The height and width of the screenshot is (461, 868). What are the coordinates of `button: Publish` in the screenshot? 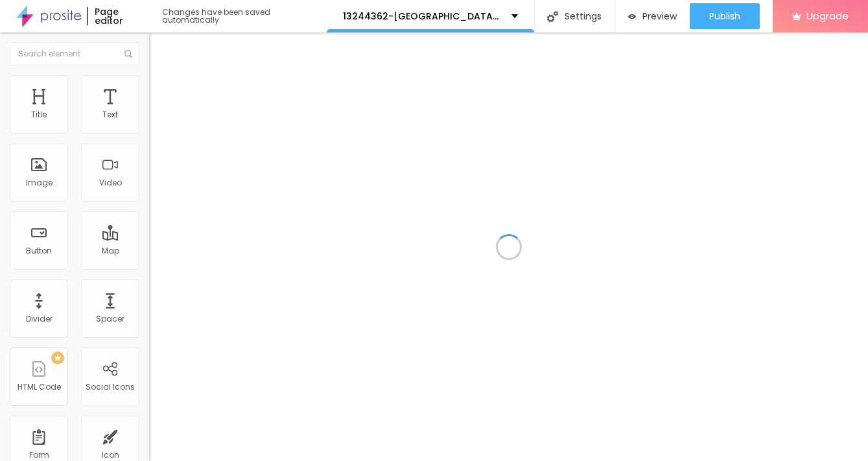 It's located at (725, 16).